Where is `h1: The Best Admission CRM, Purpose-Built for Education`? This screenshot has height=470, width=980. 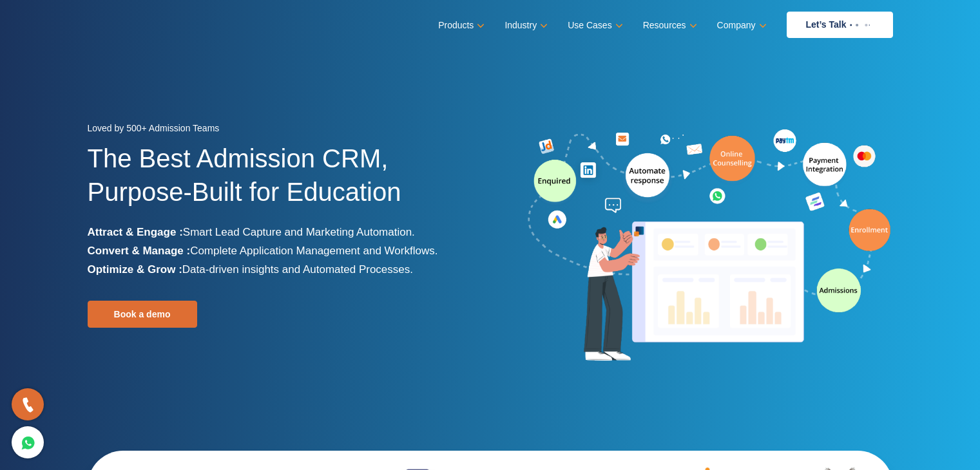 h1: The Best Admission CRM, Purpose-Built for Education is located at coordinates (284, 183).